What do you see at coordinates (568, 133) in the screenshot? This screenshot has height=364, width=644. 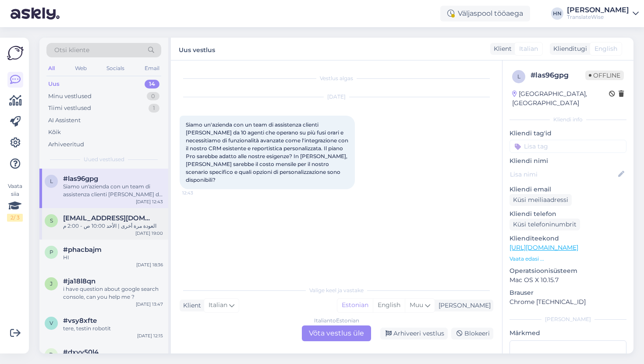 I see `p: Kliendi tag'id` at bounding box center [568, 133].